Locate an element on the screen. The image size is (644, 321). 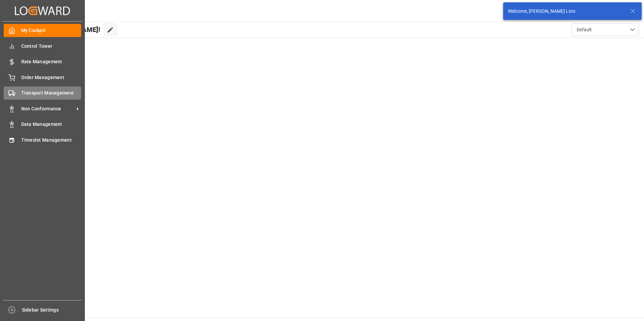
a: Control Tower is located at coordinates (42, 46).